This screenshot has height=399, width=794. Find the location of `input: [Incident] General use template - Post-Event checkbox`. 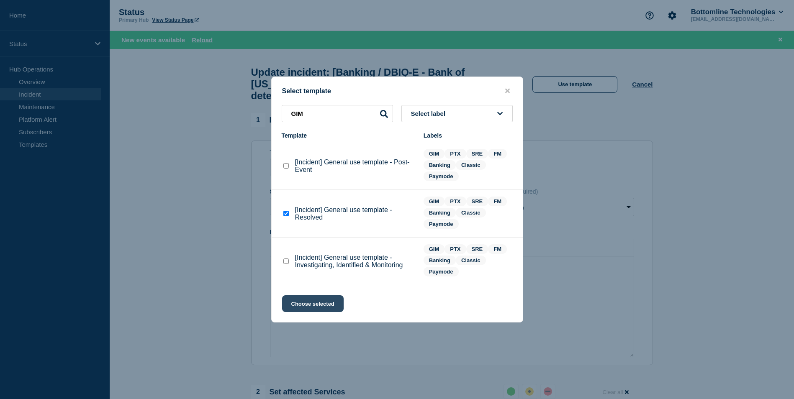

input: [Incident] General use template - Post-Event checkbox is located at coordinates (286, 166).